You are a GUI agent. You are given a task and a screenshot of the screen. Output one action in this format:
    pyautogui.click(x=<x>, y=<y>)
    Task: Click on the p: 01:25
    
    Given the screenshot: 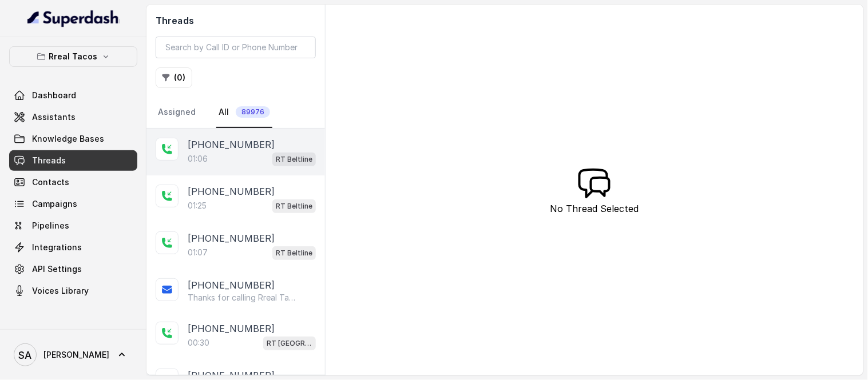 What is the action you would take?
    pyautogui.click(x=197, y=206)
    